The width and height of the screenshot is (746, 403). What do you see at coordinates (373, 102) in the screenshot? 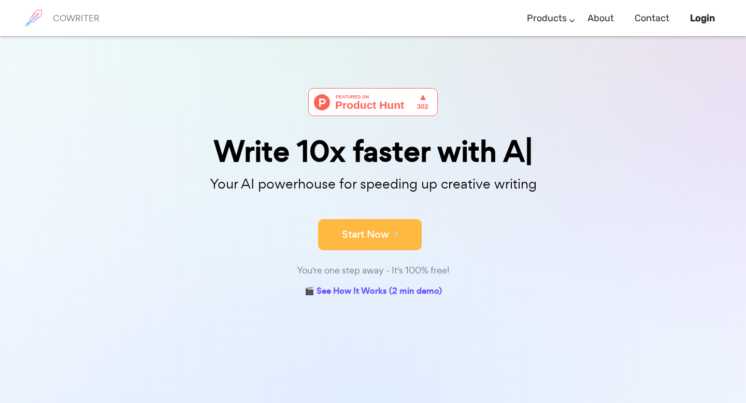
I see `img: Cowriter - Your AI buddy for speeding up creative writing | Product Hunt` at bounding box center [373, 102].